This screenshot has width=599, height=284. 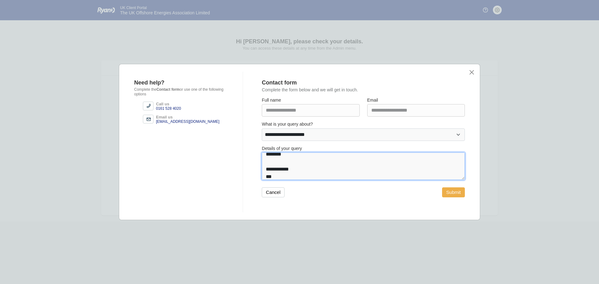 What do you see at coordinates (363, 90) in the screenshot?
I see `p: Complete the form below and we will get in touch.` at bounding box center [363, 90].